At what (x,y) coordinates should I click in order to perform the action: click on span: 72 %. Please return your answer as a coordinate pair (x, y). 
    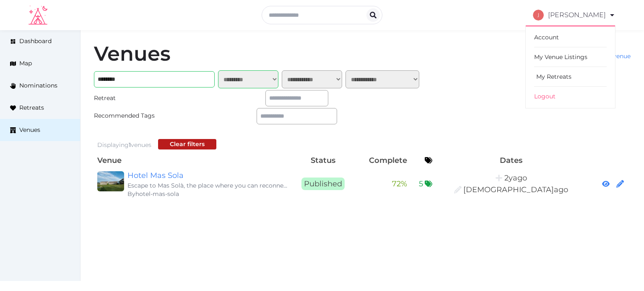
    Looking at the image, I should click on (399, 184).